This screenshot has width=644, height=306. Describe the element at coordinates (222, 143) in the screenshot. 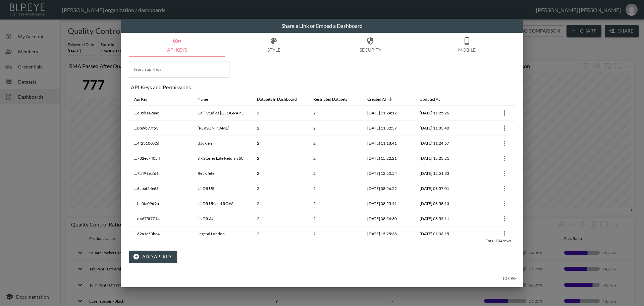

I see `th: Baukjen` at that location.